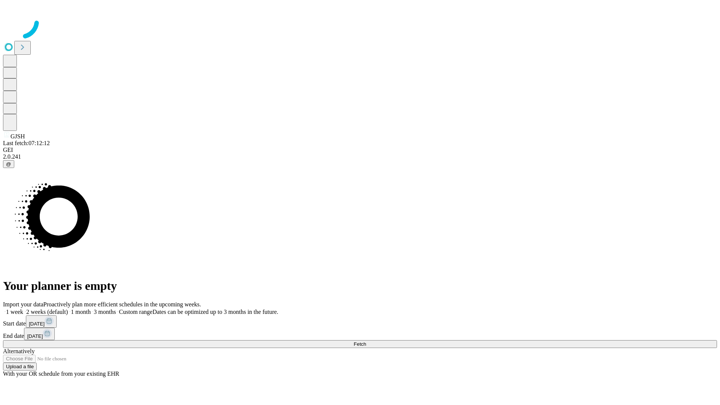  I want to click on span: Dates can be optimized up to 3 months in the future., so click(215, 312).